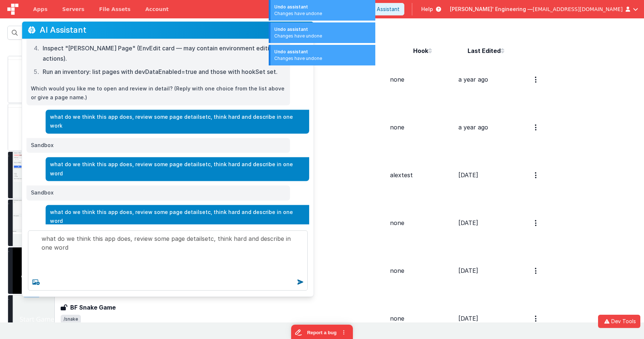 The image size is (644, 339). I want to click on li: Run an inventory: list pages with devDataEnabled=true and those with hookSet set., so click(163, 72).